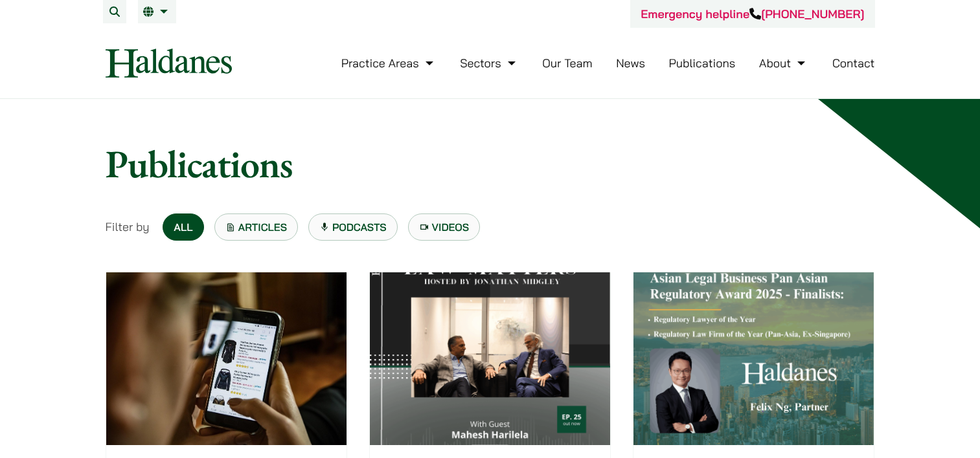 The height and width of the screenshot is (458, 980). I want to click on a: Sectors, so click(490, 63).